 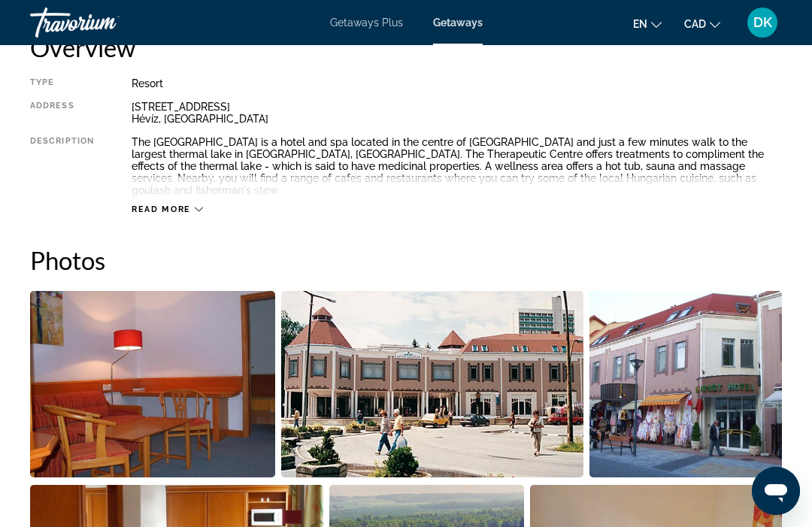 I want to click on span: en, so click(x=640, y=24).